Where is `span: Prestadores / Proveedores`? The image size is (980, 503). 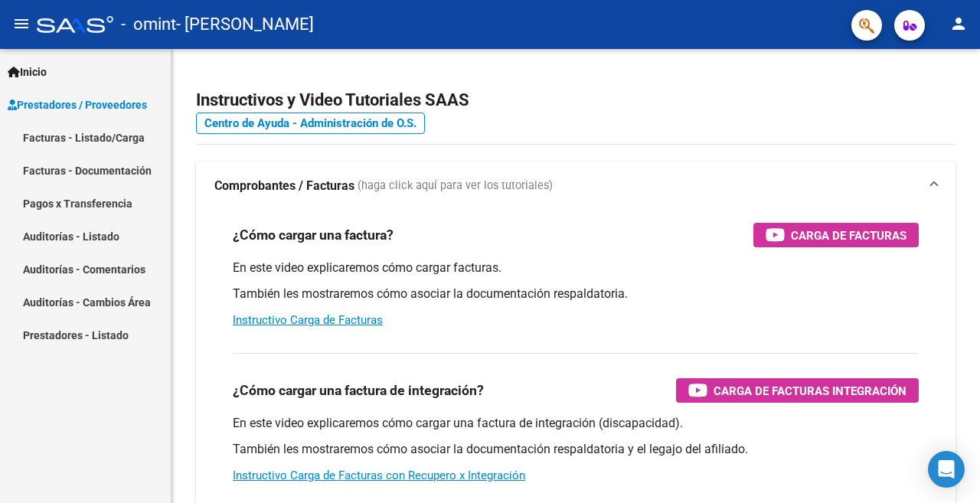 span: Prestadores / Proveedores is located at coordinates (77, 105).